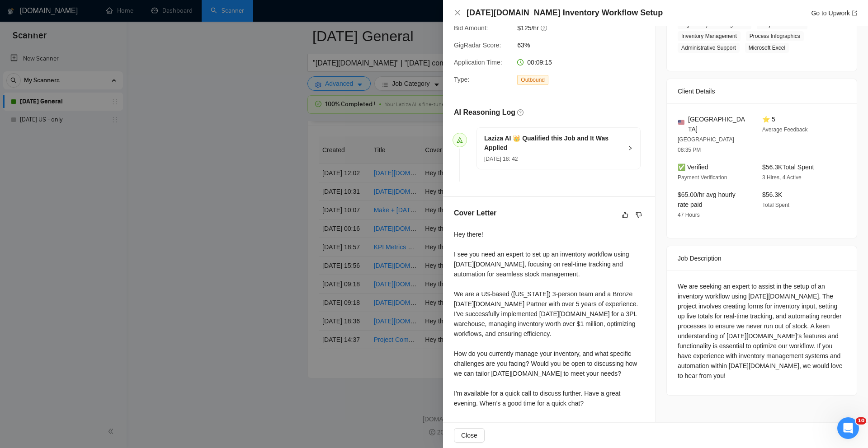  What do you see at coordinates (585, 45) in the screenshot?
I see `span: 63%` at bounding box center [585, 45].